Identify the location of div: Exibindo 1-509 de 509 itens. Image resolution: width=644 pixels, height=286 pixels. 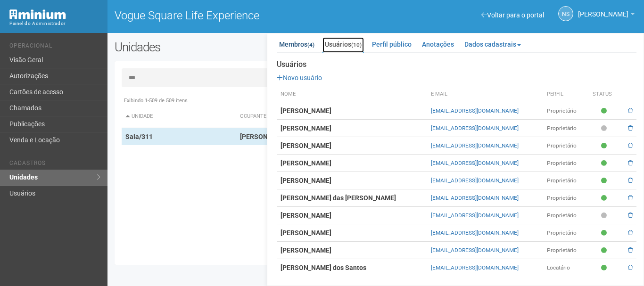
(376, 101).